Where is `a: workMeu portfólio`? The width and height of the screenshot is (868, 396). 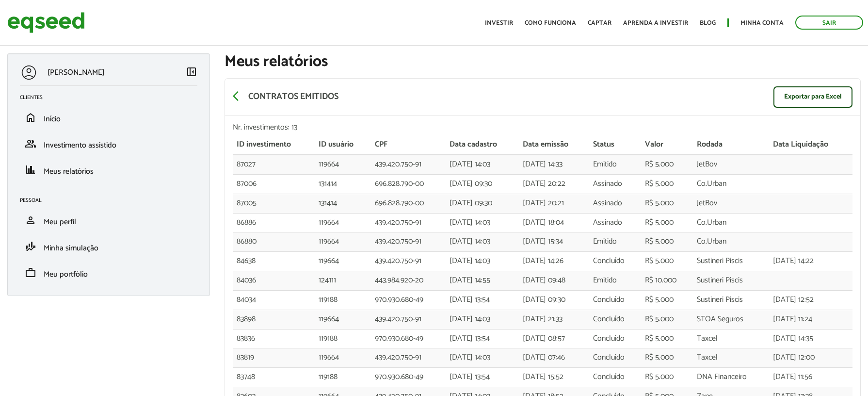 a: workMeu portfólio is located at coordinates (108, 273).